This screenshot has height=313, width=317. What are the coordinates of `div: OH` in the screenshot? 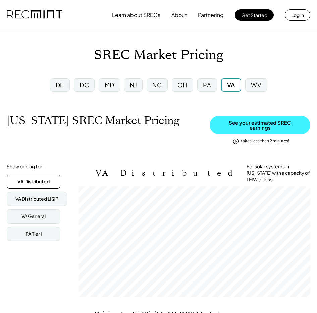 It's located at (183, 85).